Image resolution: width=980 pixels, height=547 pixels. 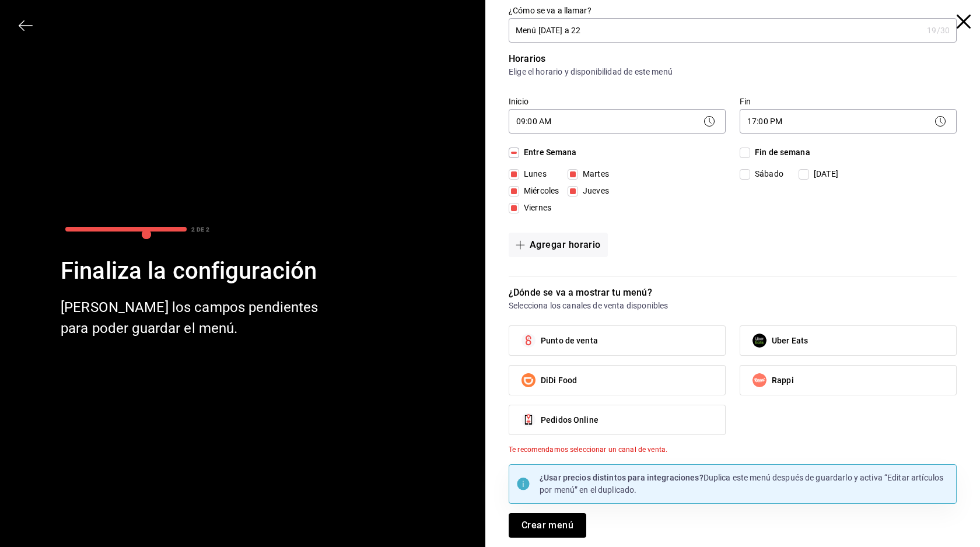 What do you see at coordinates (848, 121) in the screenshot?
I see `div: 17:00 PM` at bounding box center [848, 121].